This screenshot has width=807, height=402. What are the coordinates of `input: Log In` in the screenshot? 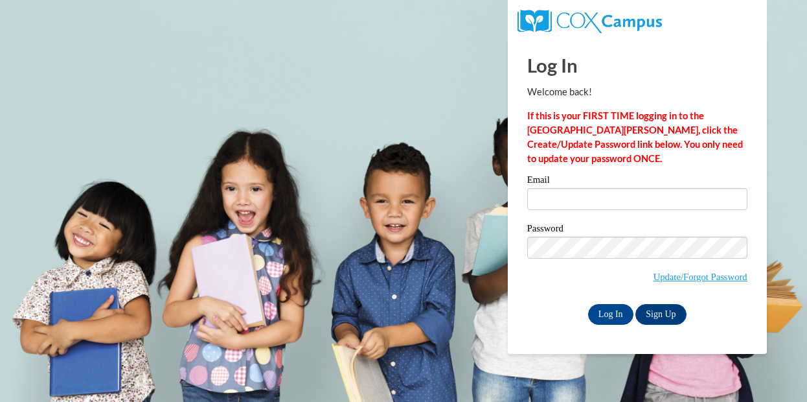 It's located at (611, 314).